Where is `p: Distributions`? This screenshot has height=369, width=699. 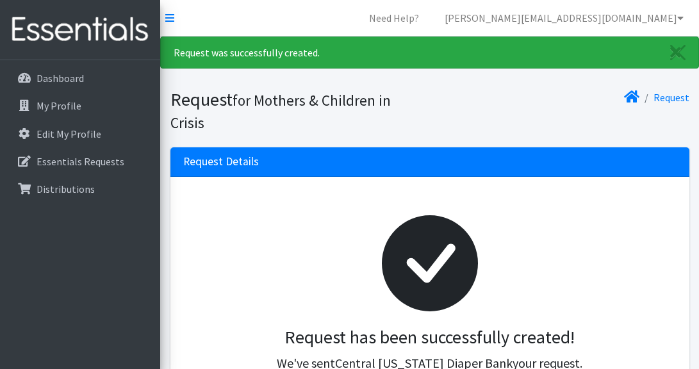
p: Distributions is located at coordinates (65, 189).